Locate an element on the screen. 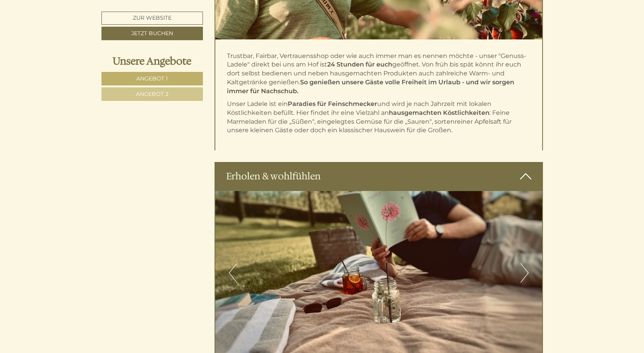 The width and height of the screenshot is (644, 353). p: Trustbar, Fairbar, Vertrauensshop oder wie auch immer man es nennen möchte - unser "Genuss-Ladele... is located at coordinates (379, 74).